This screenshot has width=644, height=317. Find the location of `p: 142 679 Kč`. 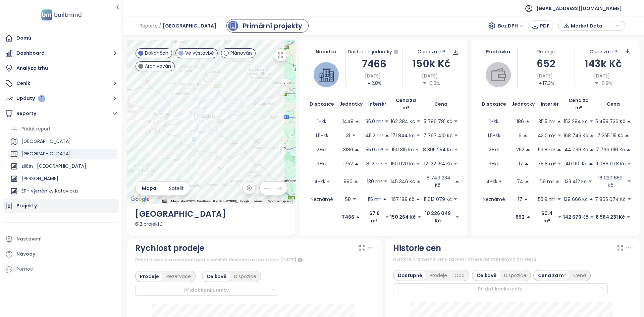

p: 142 679 Kč is located at coordinates (575, 217).